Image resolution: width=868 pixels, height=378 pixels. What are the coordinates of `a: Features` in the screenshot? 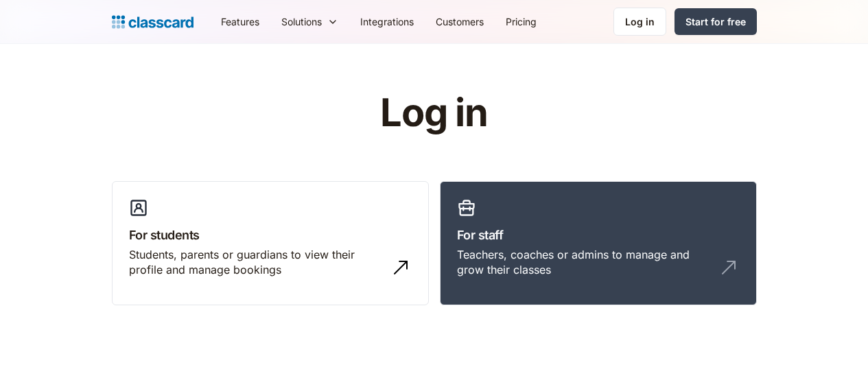 It's located at (240, 21).